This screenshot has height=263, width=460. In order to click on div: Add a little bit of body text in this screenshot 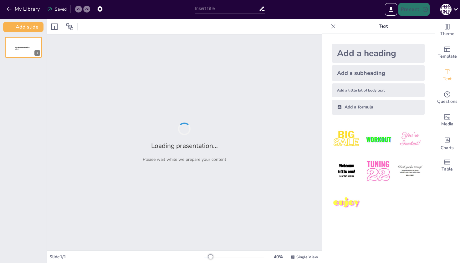, I will do `click(378, 90)`.